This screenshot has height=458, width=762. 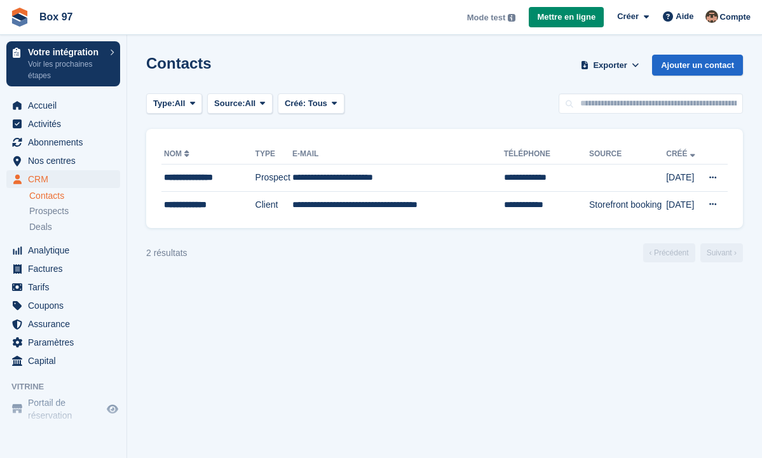 What do you see at coordinates (63, 64) in the screenshot?
I see `a: Votre intégration Voir les prochaines étapes` at bounding box center [63, 64].